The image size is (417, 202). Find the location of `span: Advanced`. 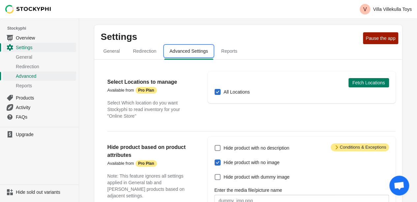

span: Advanced is located at coordinates (45, 76).